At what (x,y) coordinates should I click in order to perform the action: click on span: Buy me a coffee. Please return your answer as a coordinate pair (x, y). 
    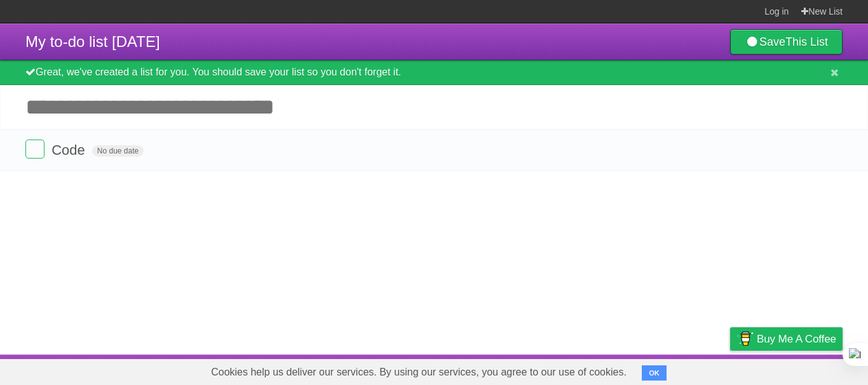
    Looking at the image, I should click on (796, 339).